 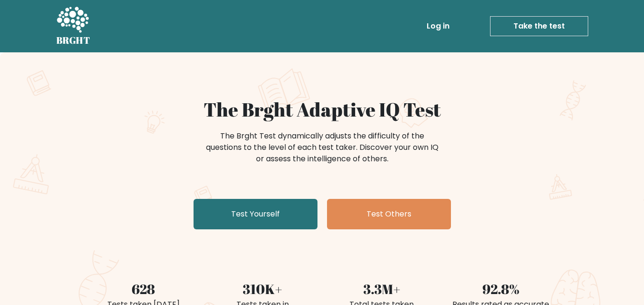 What do you see at coordinates (501, 289) in the screenshot?
I see `div: 92.8%` at bounding box center [501, 289].